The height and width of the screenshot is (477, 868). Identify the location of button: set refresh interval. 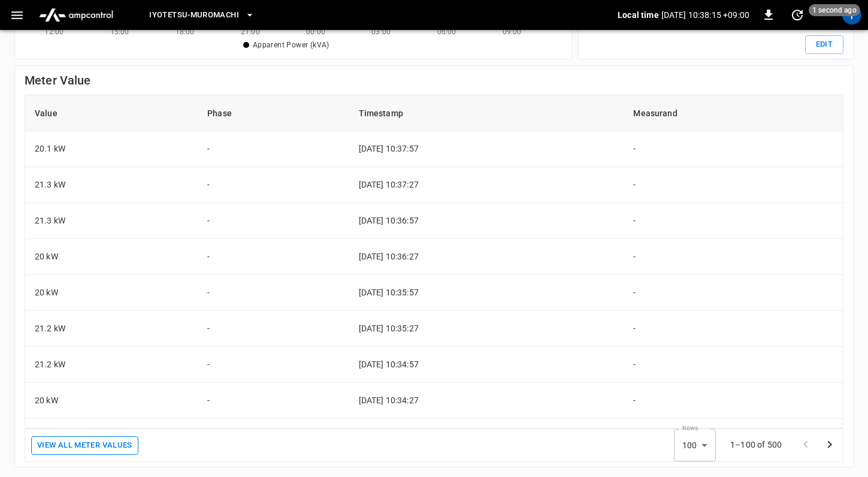
(798, 15).